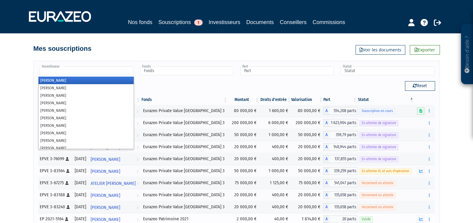  Describe the element at coordinates (55, 195) in the screenshot. I see `div: EPVE 3-83188` at that location.